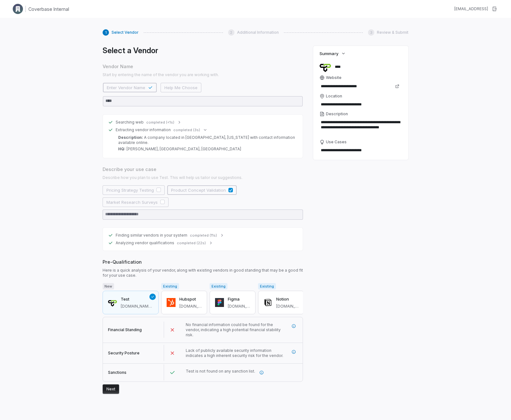  I want to click on div: 3, so click(371, 33).